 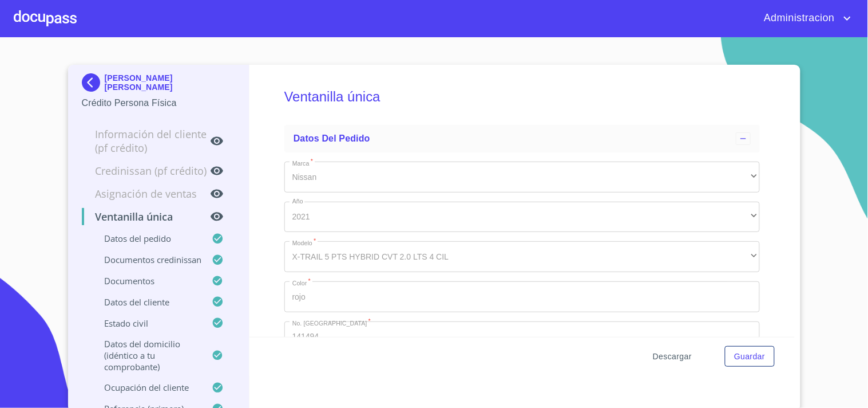 What do you see at coordinates (147, 238) in the screenshot?
I see `p: Datos del pedido` at bounding box center [147, 238].